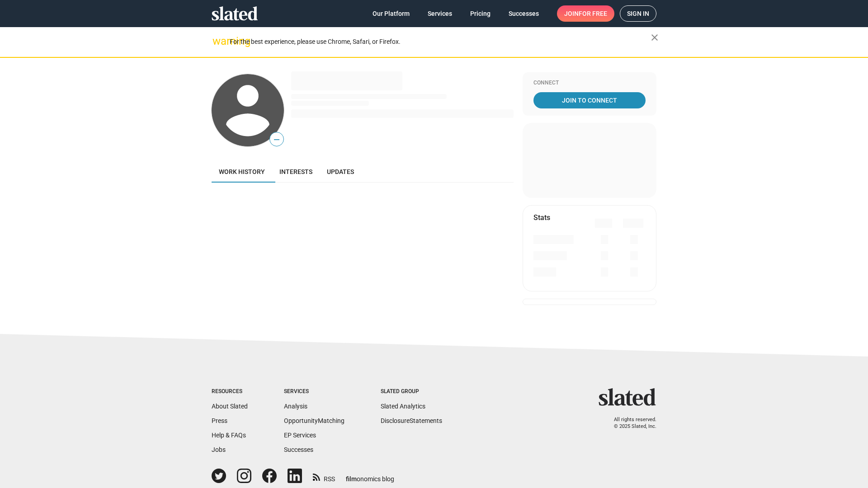 The height and width of the screenshot is (488, 868). I want to click on a: EP Services, so click(300, 435).